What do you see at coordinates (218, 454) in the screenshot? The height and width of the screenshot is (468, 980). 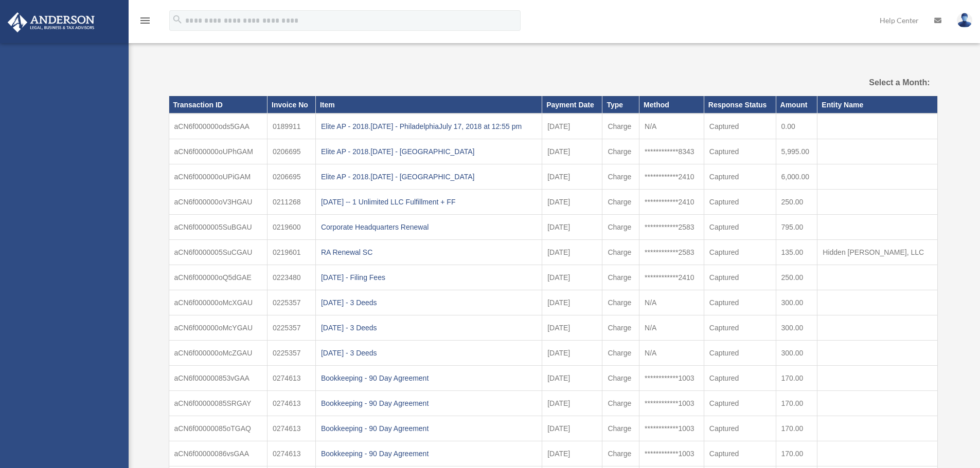 I see `td: aCN6f00000086vsGAA` at bounding box center [218, 454].